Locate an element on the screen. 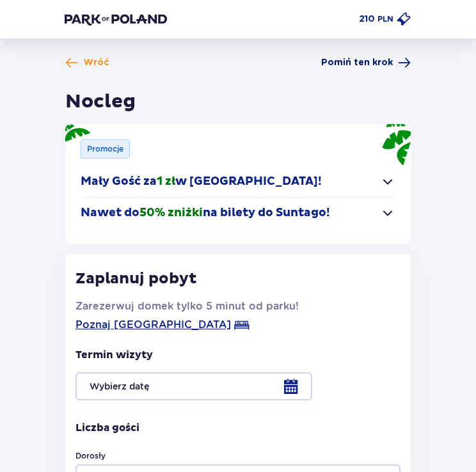 The height and width of the screenshot is (472, 476). p: Liczba gości is located at coordinates (108, 428).